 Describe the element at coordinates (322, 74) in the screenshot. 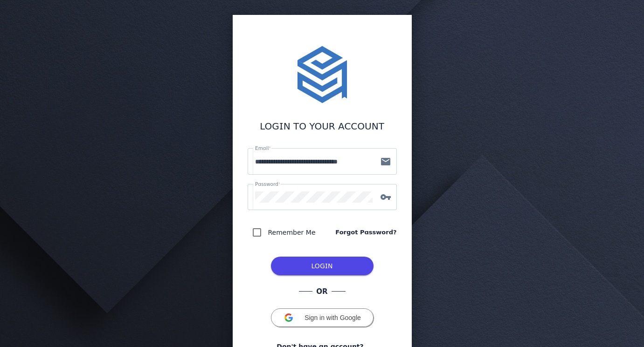

I see `img: stacktome.svg` at that location.